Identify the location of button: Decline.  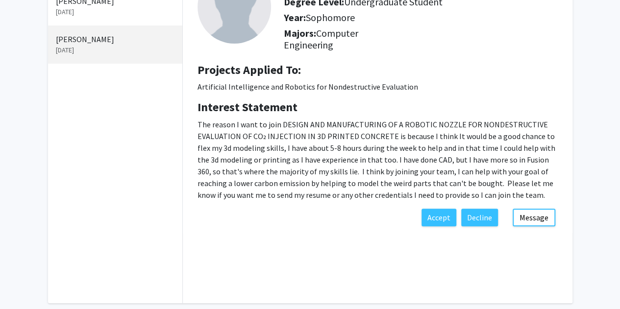
(479, 218).